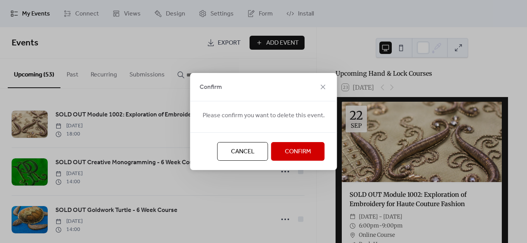 The height and width of the screenshot is (243, 527). I want to click on button: Cancel, so click(243, 151).